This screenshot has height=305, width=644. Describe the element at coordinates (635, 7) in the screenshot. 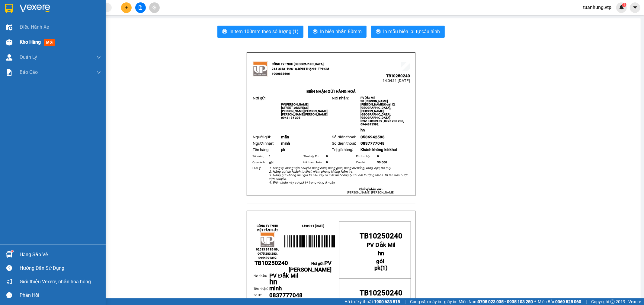

I see `button: caret-down` at that location.